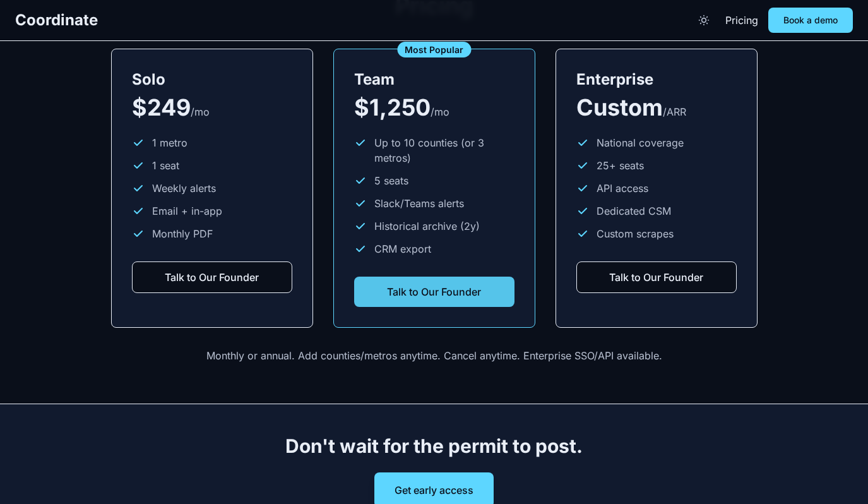 The height and width of the screenshot is (504, 868). What do you see at coordinates (656, 80) in the screenshot?
I see `h3: Enterprise` at bounding box center [656, 80].